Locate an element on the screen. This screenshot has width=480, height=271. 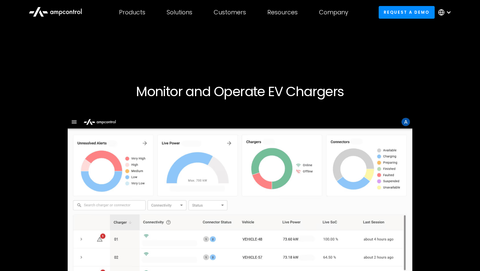
h1: Monitor and Operate EV Chargers is located at coordinates (240, 91).